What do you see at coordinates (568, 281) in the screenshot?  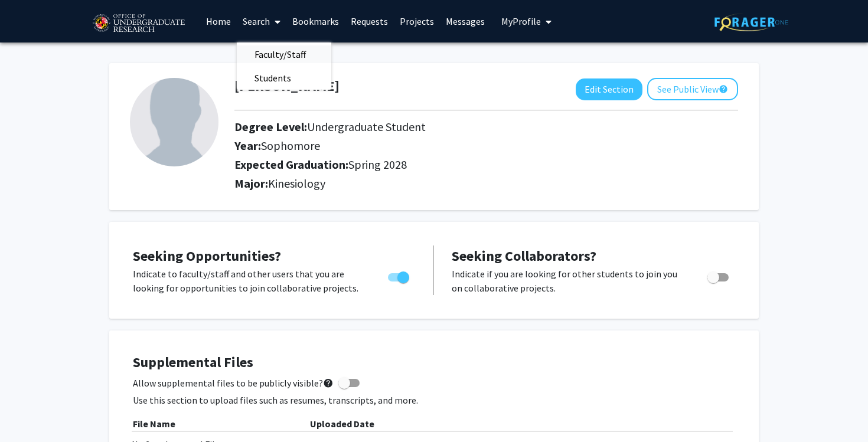 I see `p: Indicate if you are looking for other students to join you on collaborative projects.` at bounding box center [568, 281].